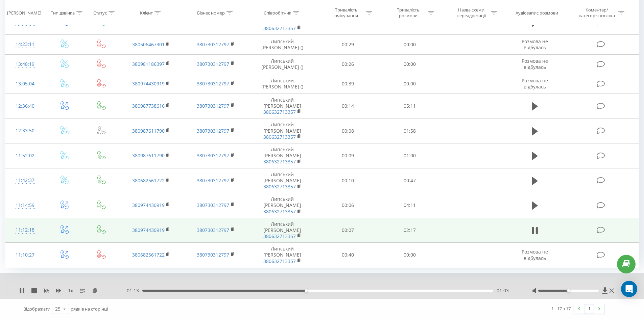 The height and width of the screenshot is (319, 644). I want to click on td: 00:14, so click(348, 106).